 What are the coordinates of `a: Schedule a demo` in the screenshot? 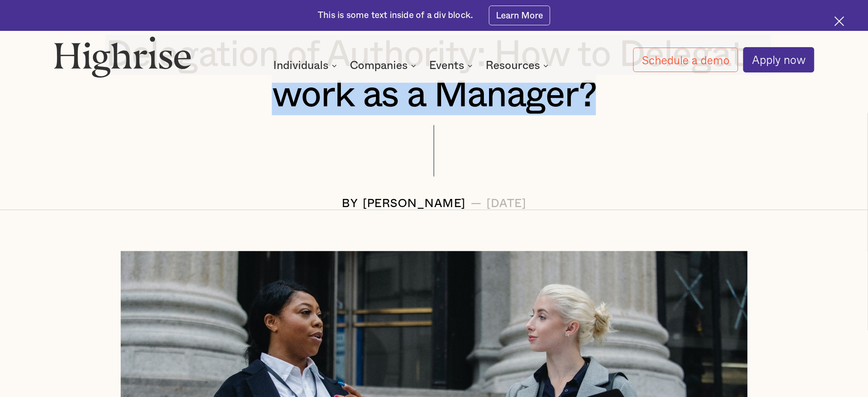 It's located at (686, 60).